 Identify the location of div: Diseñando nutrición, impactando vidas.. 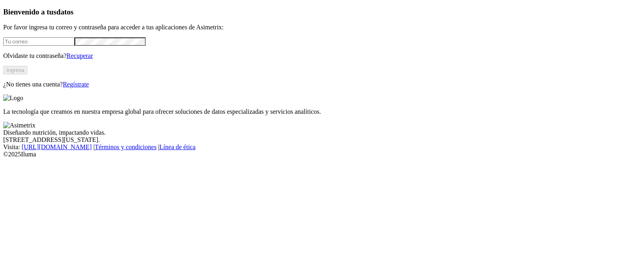
(322, 132).